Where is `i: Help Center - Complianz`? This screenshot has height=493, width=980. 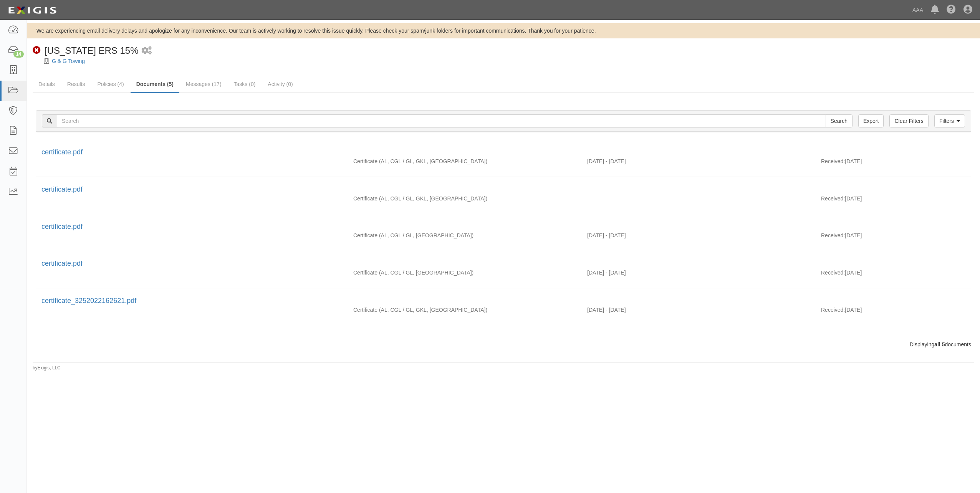
i: Help Center - Complianz is located at coordinates (951, 10).